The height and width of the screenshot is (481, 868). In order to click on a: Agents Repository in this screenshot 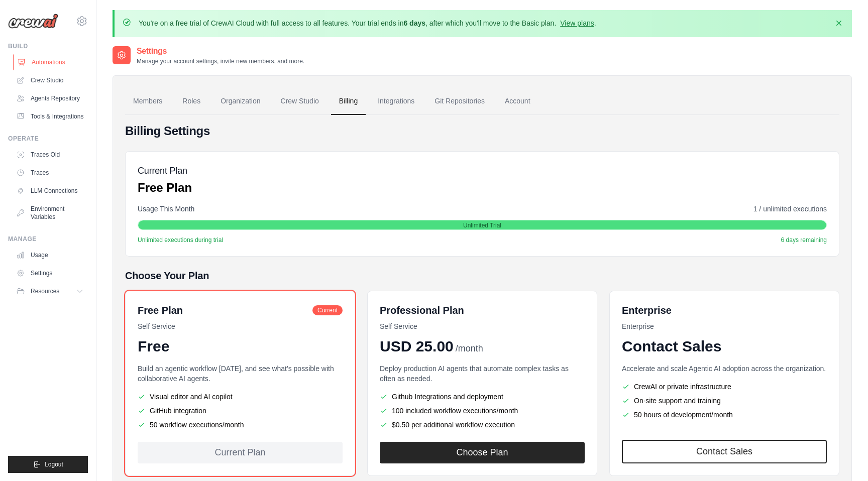, I will do `click(50, 98)`.